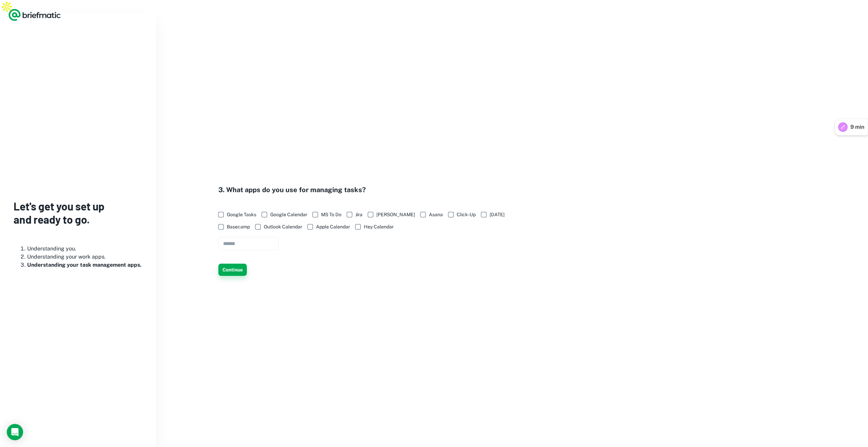 The width and height of the screenshot is (868, 447). What do you see at coordinates (466, 215) in the screenshot?
I see `span: Click-Up` at bounding box center [466, 215].